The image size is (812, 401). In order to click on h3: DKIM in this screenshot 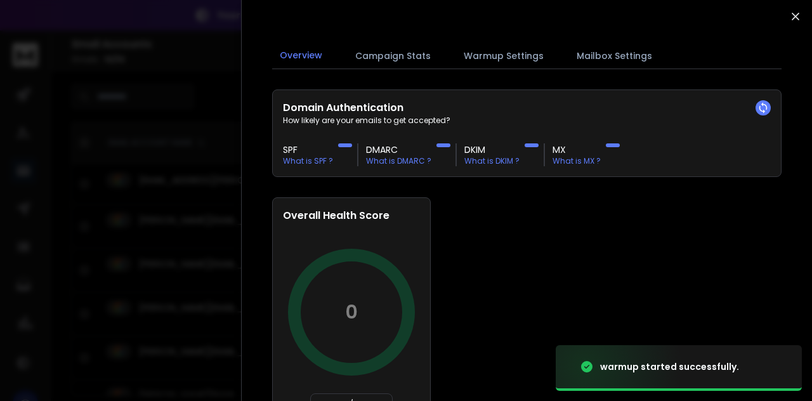, I will do `click(492, 150)`.